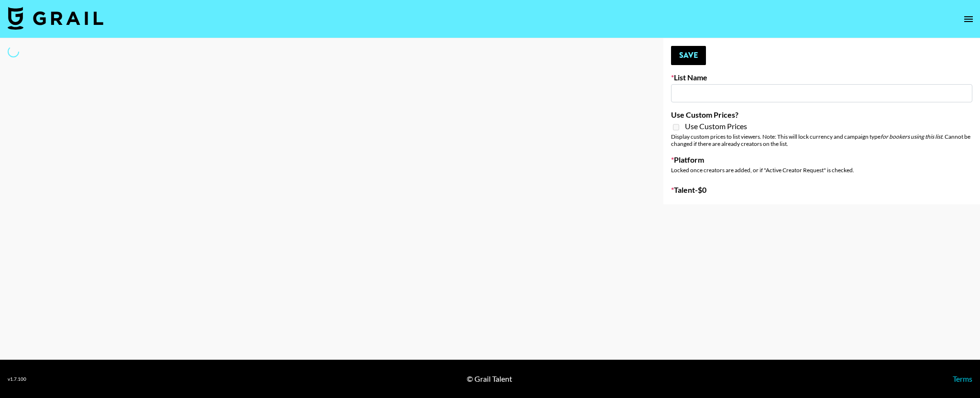  I want to click on img: Grail Talent, so click(56, 18).